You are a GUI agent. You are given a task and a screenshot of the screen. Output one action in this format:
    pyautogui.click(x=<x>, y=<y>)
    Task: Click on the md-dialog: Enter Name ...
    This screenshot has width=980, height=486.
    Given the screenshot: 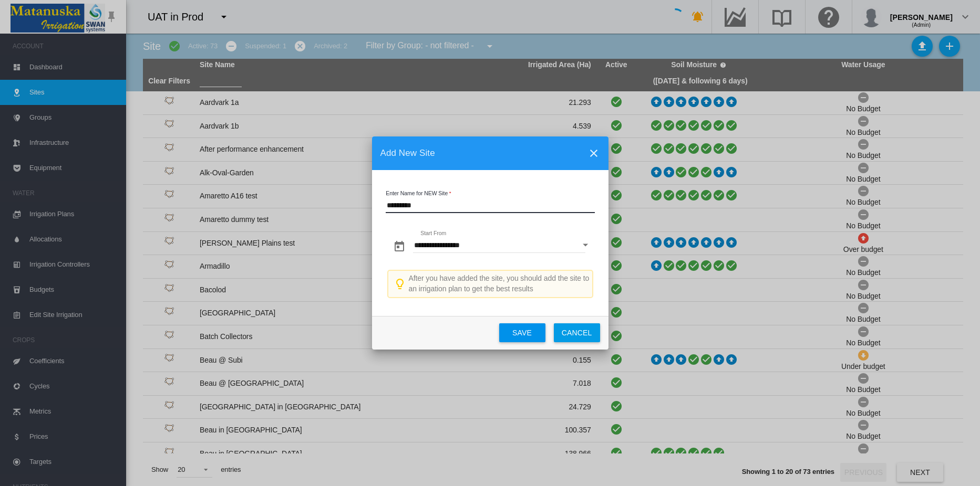 What is the action you would take?
    pyautogui.click(x=490, y=243)
    